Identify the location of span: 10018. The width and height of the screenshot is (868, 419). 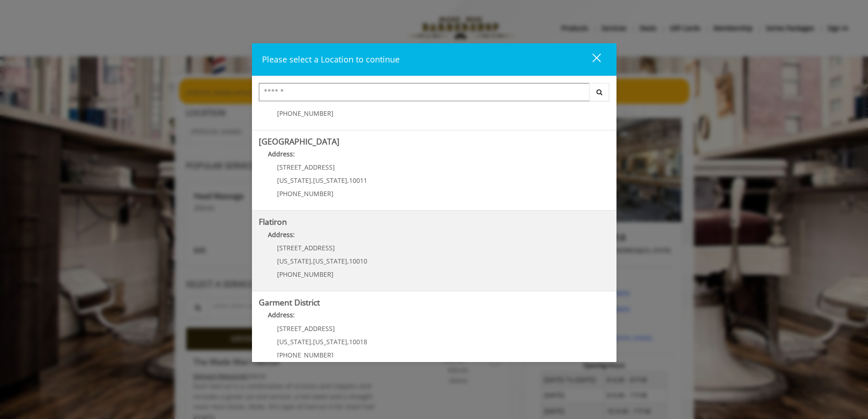
(358, 341).